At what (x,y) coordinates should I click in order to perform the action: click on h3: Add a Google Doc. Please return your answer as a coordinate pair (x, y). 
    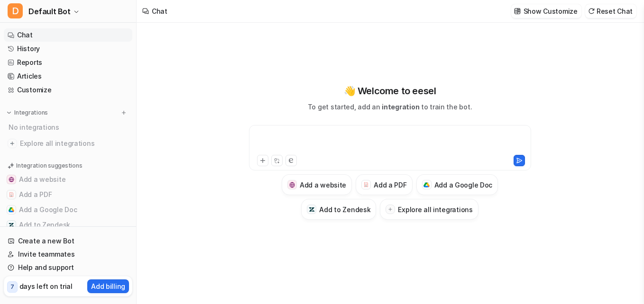
    Looking at the image, I should click on (463, 185).